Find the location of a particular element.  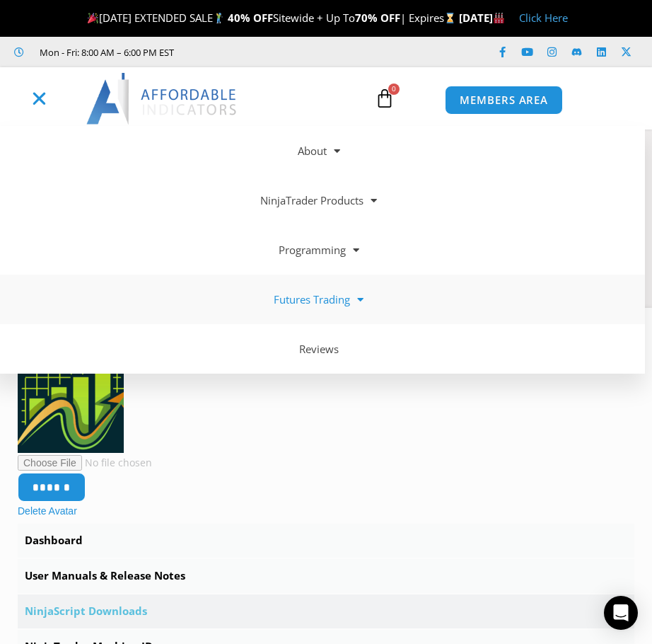

a: User Manuals & Release Notes is located at coordinates (326, 576).